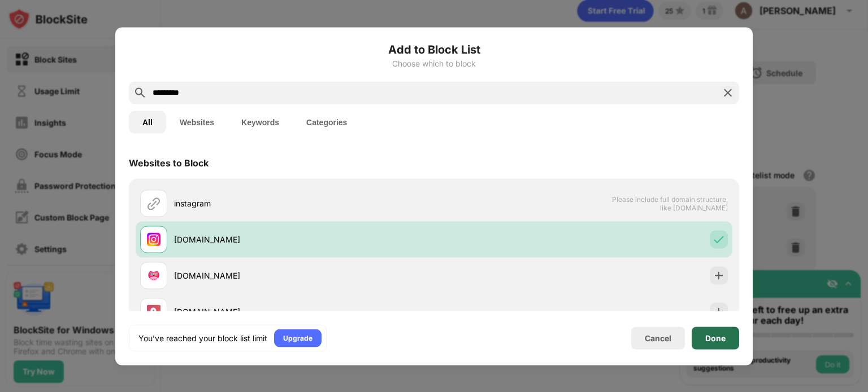 The image size is (868, 392). What do you see at coordinates (434, 49) in the screenshot?
I see `h6: Add to Block List` at bounding box center [434, 49].